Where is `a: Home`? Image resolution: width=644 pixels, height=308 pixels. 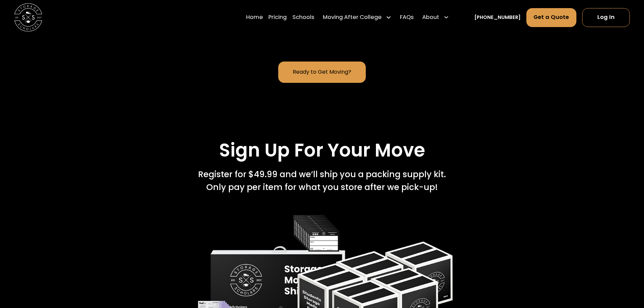
a: Home is located at coordinates (254, 18).